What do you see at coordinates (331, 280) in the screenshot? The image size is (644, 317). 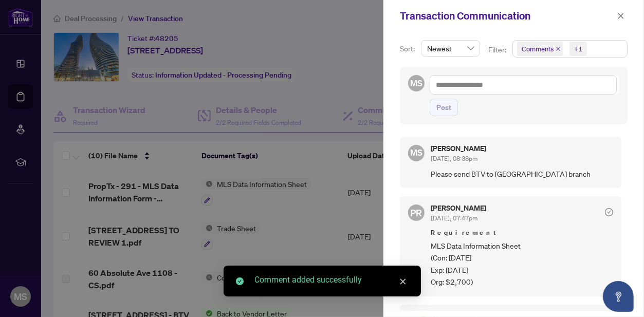 I see `div: Comment added successfully` at bounding box center [331, 280].